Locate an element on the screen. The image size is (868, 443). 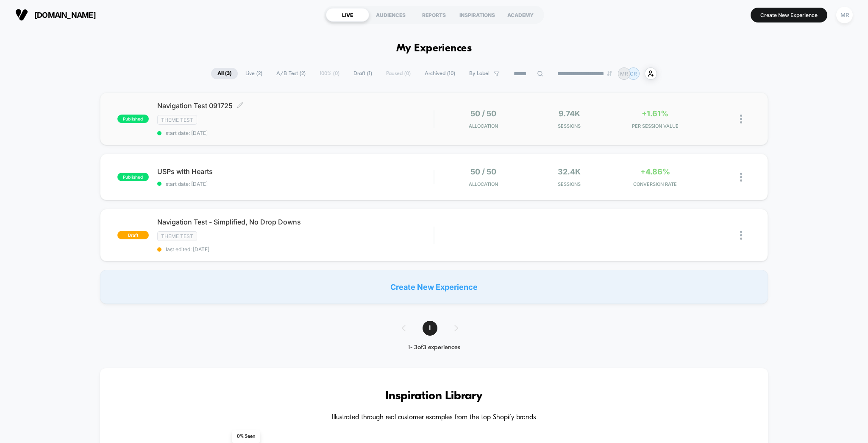
span: Draft ( 1 ) is located at coordinates (363, 73).